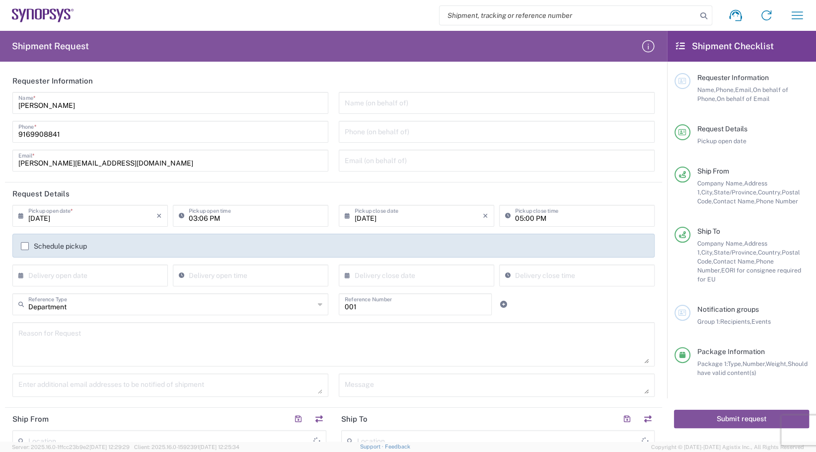 The height and width of the screenshot is (452, 816). Describe the element at coordinates (706, 89) in the screenshot. I see `span: Name,` at that location.